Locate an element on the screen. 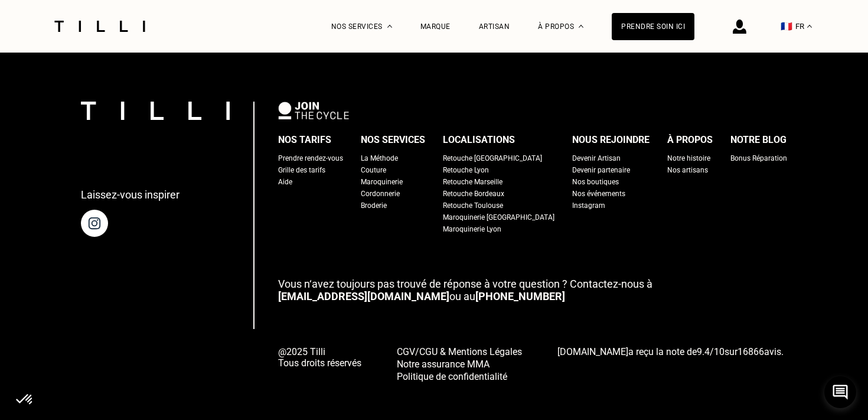 Image resolution: width=868 pixels, height=420 pixels. a: Nos boutiques is located at coordinates (595, 182).